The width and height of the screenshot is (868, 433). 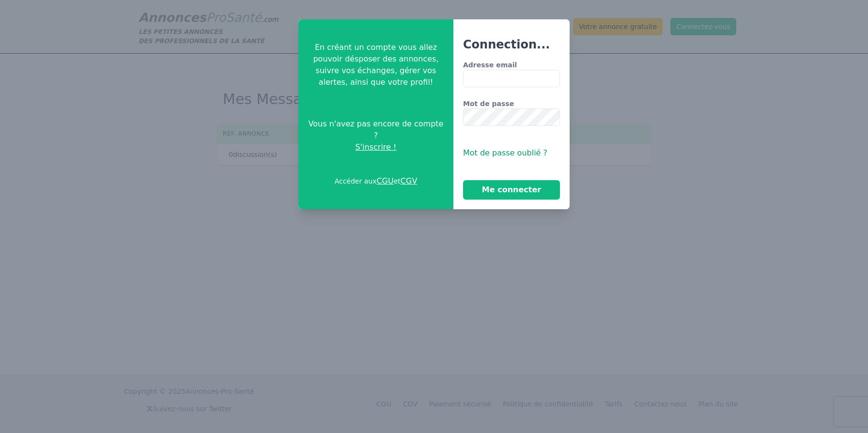 I want to click on span: S'inscrire !, so click(x=376, y=147).